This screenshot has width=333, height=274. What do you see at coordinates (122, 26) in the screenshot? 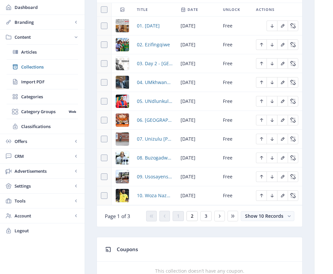
I see `img: 65842b90-e751-49c9-a538-4159486b211f.png` at bounding box center [122, 26].